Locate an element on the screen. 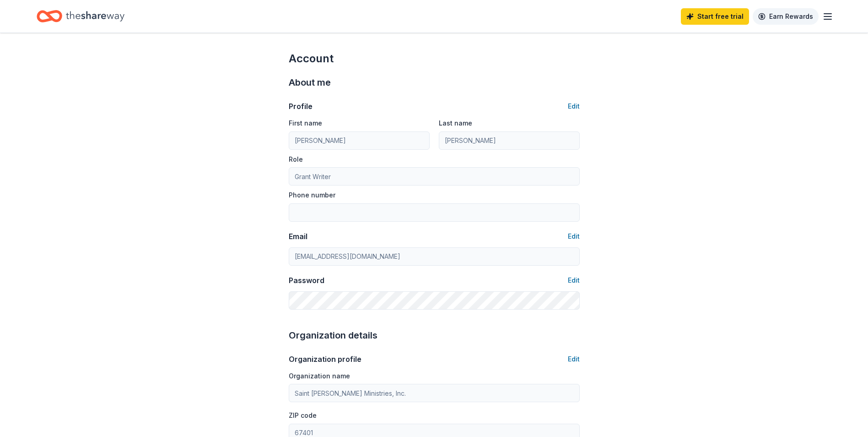 This screenshot has height=437, width=868. label: Organization name is located at coordinates (319, 376).